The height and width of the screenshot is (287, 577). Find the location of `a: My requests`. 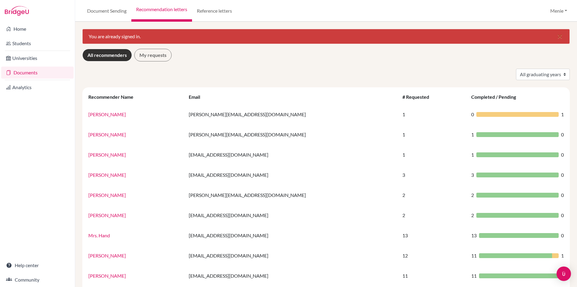

a: My requests is located at coordinates (153, 55).